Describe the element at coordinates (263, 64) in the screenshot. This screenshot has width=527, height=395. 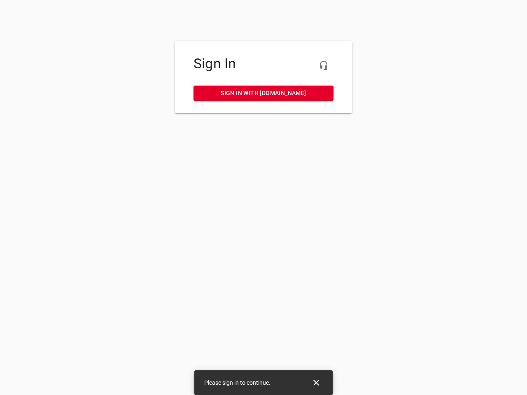
I see `h4: Sign In` at that location.